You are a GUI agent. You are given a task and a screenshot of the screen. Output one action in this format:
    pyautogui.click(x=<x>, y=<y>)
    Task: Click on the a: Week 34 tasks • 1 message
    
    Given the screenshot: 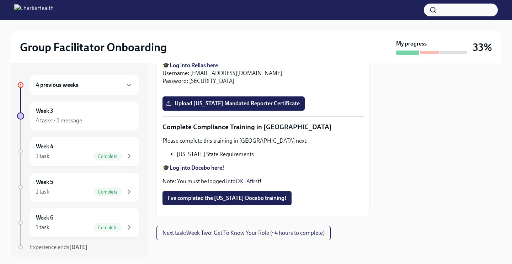 What is the action you would take?
    pyautogui.click(x=78, y=116)
    